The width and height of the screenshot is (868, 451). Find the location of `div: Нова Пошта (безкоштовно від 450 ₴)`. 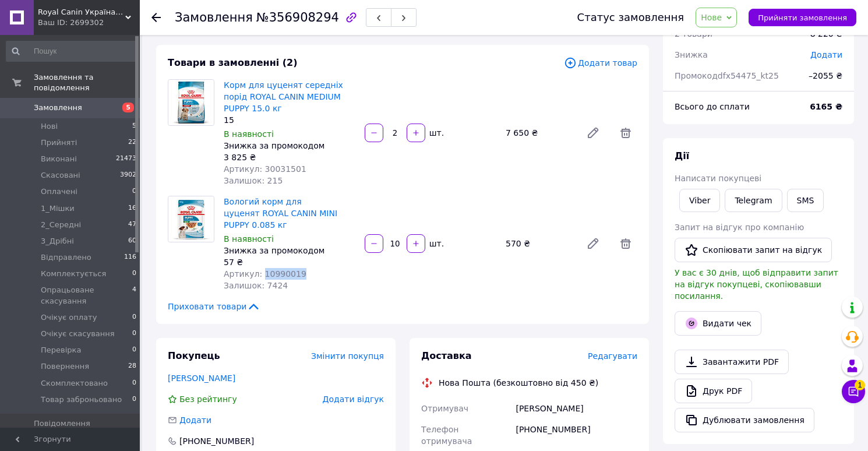

div: Нова Пошта (безкоштовно від 450 ₴) is located at coordinates (519, 383).